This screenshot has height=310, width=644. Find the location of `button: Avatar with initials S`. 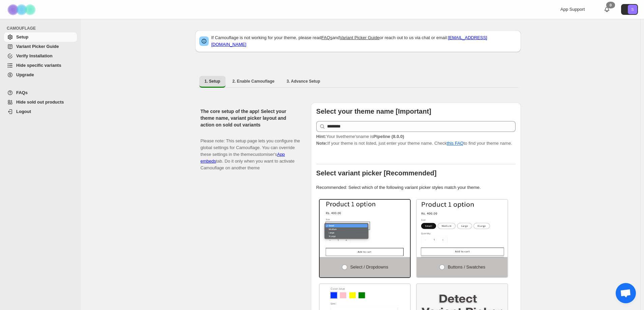

button: Avatar with initials S is located at coordinates (630, 10).